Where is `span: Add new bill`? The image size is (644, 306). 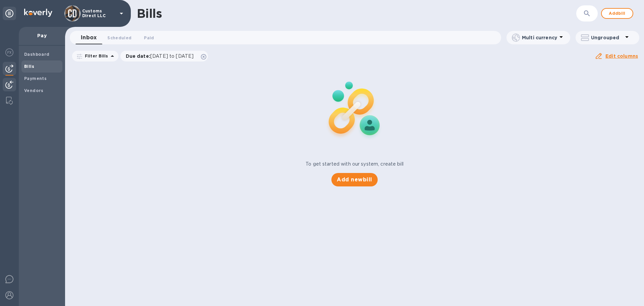
span: Add new bill is located at coordinates (354, 180).